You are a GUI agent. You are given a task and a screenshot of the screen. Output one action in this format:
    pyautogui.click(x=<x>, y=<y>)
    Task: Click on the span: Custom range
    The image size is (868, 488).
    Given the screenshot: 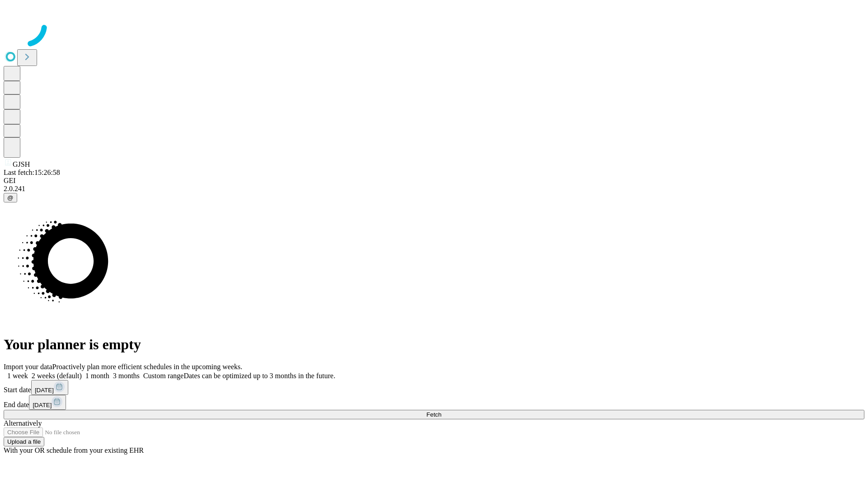 What is the action you would take?
    pyautogui.click(x=164, y=376)
    